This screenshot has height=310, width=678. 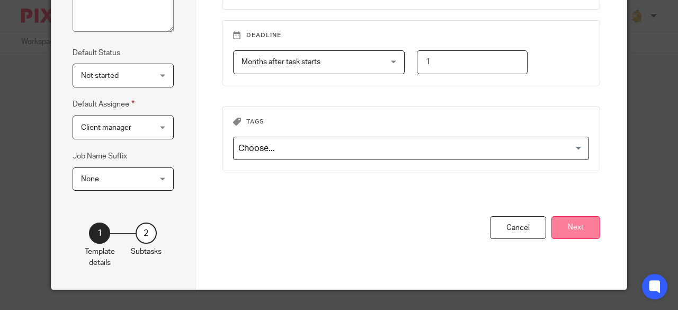 What do you see at coordinates (518, 227) in the screenshot?
I see `div: Cancel` at bounding box center [518, 227].